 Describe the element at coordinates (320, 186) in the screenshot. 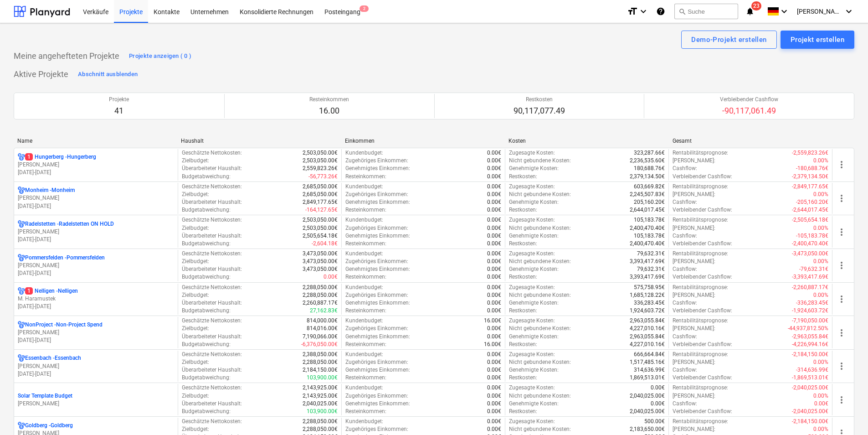

I see `p: 2,685,050.00€` at that location.